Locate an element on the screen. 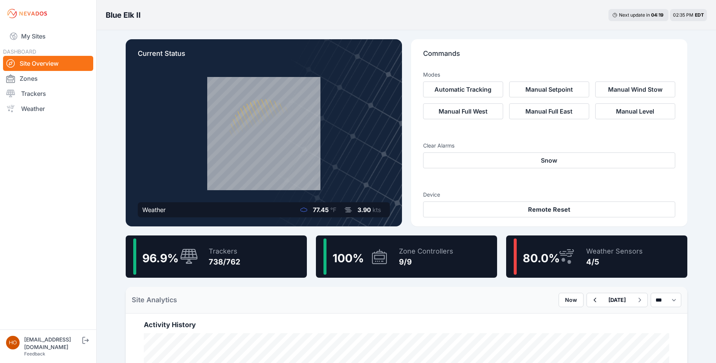 The width and height of the screenshot is (716, 363). a: My Sites is located at coordinates (48, 36).